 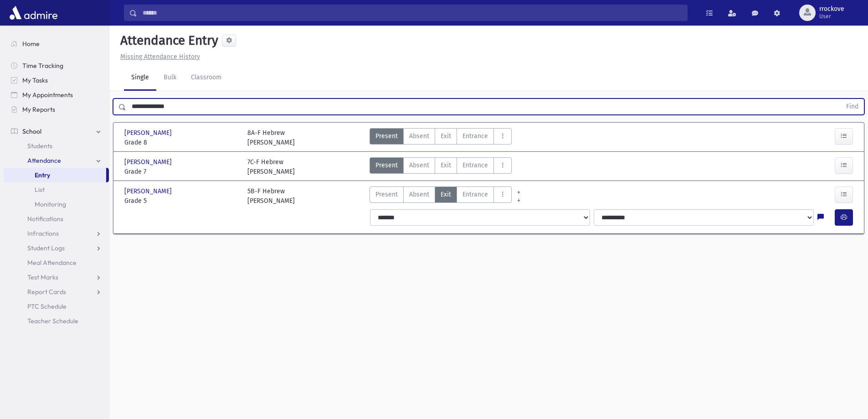 What do you see at coordinates (56, 292) in the screenshot?
I see `a: Report Cards` at bounding box center [56, 292].